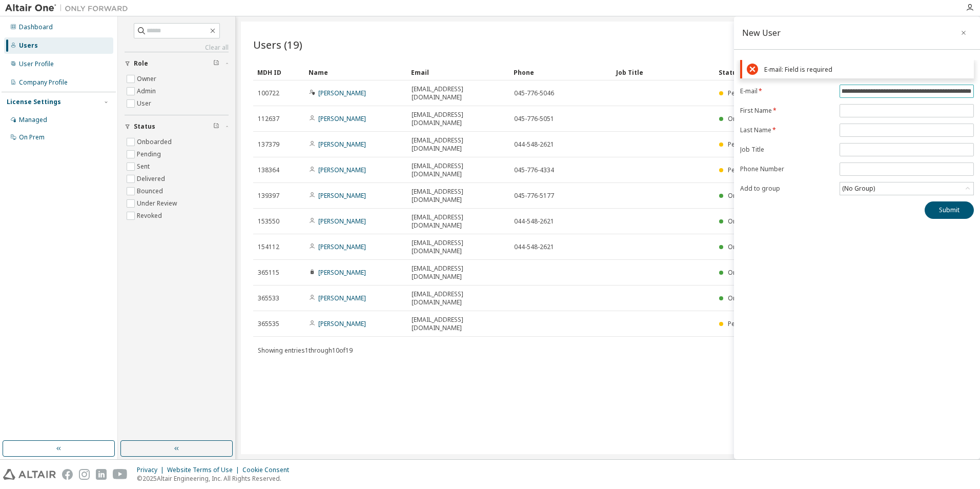 This screenshot has height=489, width=980. I want to click on div: New User, so click(761, 33).